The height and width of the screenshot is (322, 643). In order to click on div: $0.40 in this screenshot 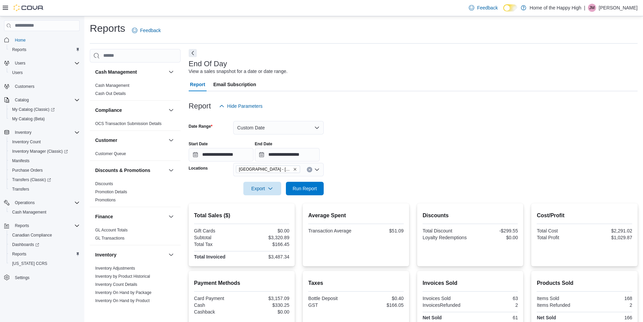, I will do `click(380, 298)`.